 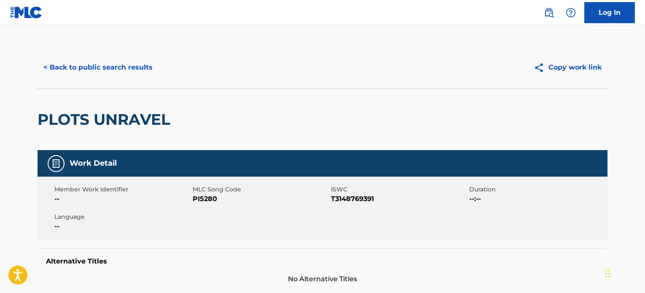 I want to click on span: Duration, so click(x=537, y=189).